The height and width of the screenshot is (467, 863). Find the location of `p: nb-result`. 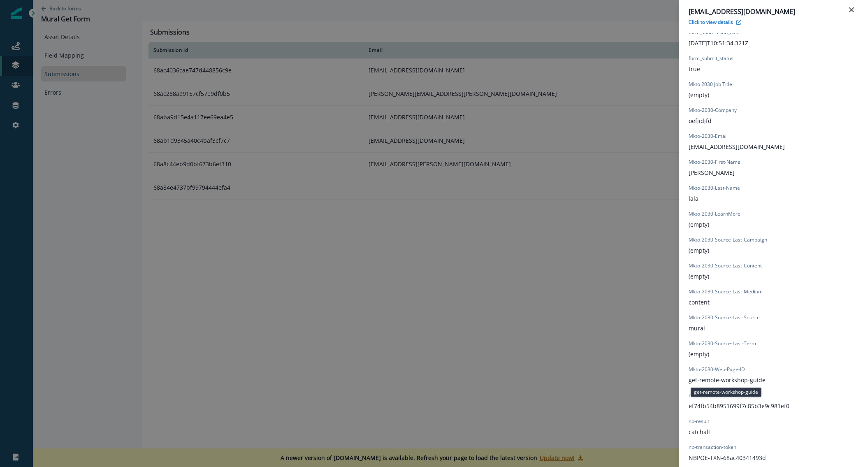

p: nb-result is located at coordinates (699, 421).